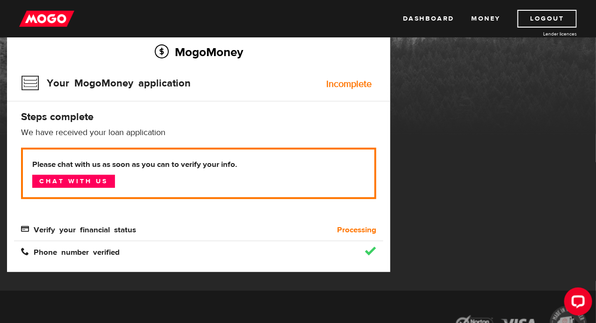 The image size is (596, 323). What do you see at coordinates (547, 19) in the screenshot?
I see `a: Logout` at bounding box center [547, 19].